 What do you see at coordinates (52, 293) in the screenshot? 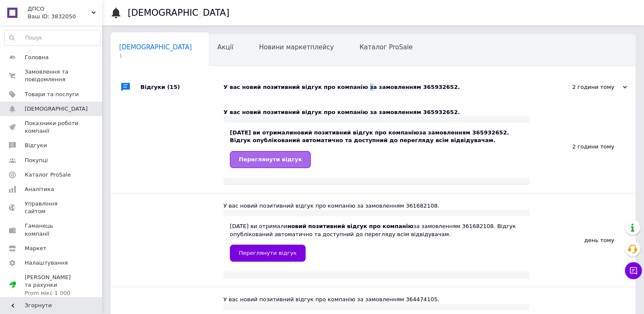
I see `div: Prom мікс 1 000` at bounding box center [52, 293].